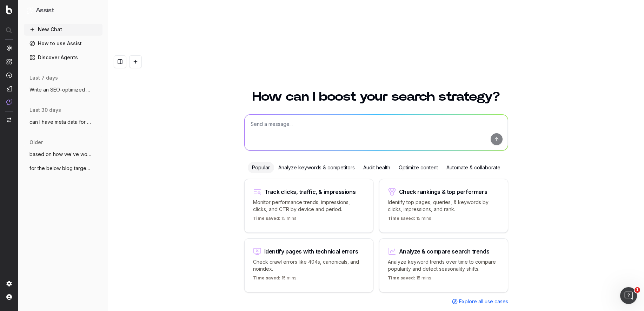  I want to click on span: Write an SEO-optimized article outline f, so click(60, 90).